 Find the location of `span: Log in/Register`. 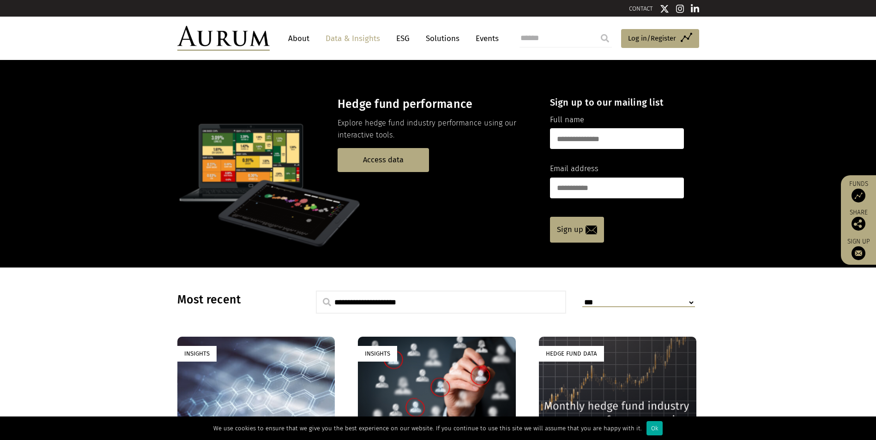

span: Log in/Register is located at coordinates (652, 38).